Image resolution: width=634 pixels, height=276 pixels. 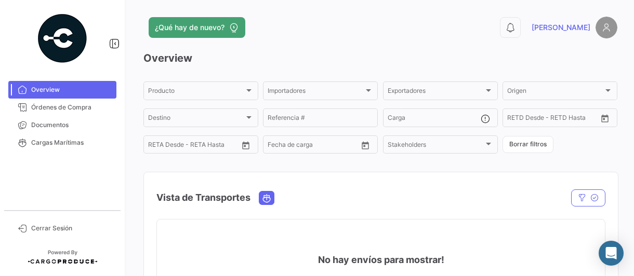 What do you see at coordinates (435, 92) in the screenshot?
I see `span: Exportadores` at bounding box center [435, 92].